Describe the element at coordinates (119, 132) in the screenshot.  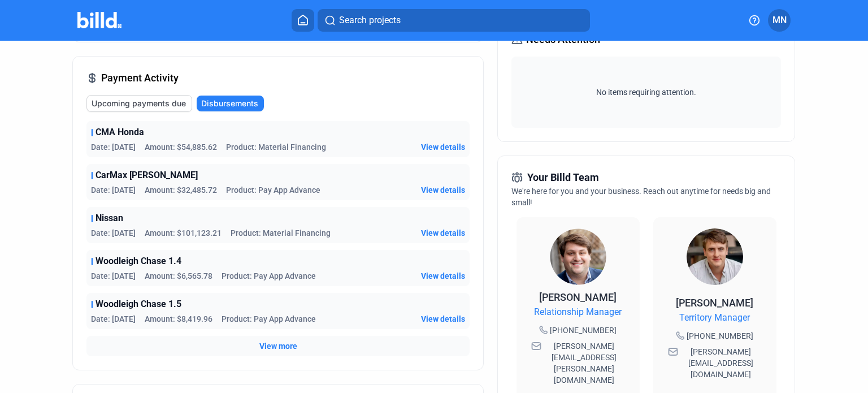
I see `span: CMA Honda` at that location.